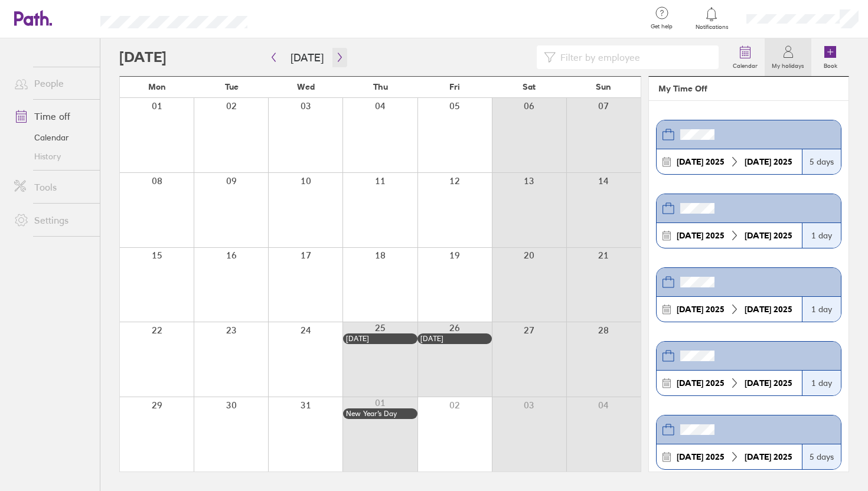 This screenshot has height=491, width=868. Describe the element at coordinates (380, 87) in the screenshot. I see `span: Thu` at that location.